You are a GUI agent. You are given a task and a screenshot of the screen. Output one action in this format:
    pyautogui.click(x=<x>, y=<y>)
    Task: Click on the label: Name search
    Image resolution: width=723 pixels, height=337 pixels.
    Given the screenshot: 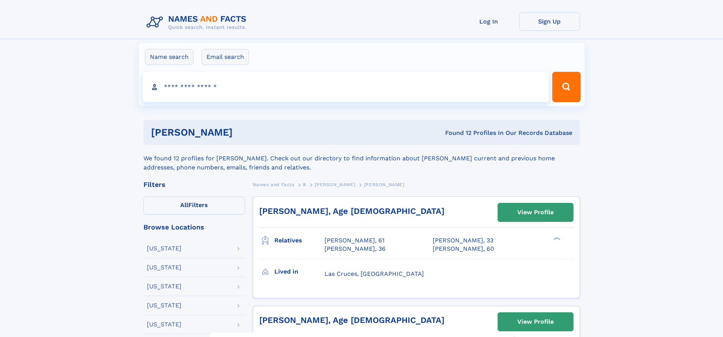 What is the action you would take?
    pyautogui.click(x=169, y=57)
    